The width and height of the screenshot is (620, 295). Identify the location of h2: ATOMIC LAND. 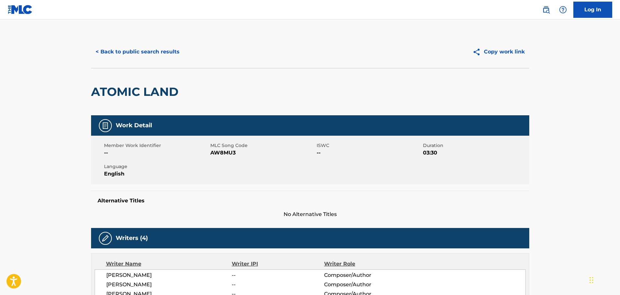
(136, 92).